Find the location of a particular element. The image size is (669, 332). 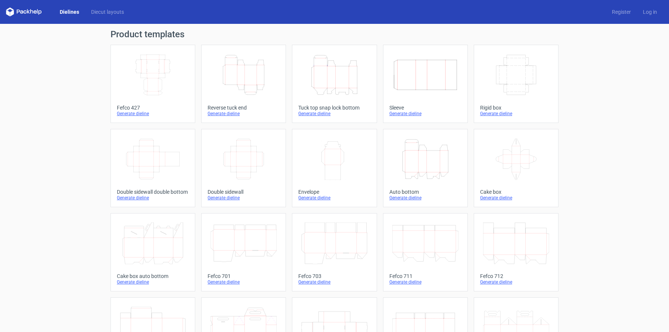

a: Diecut layouts is located at coordinates (107, 12).